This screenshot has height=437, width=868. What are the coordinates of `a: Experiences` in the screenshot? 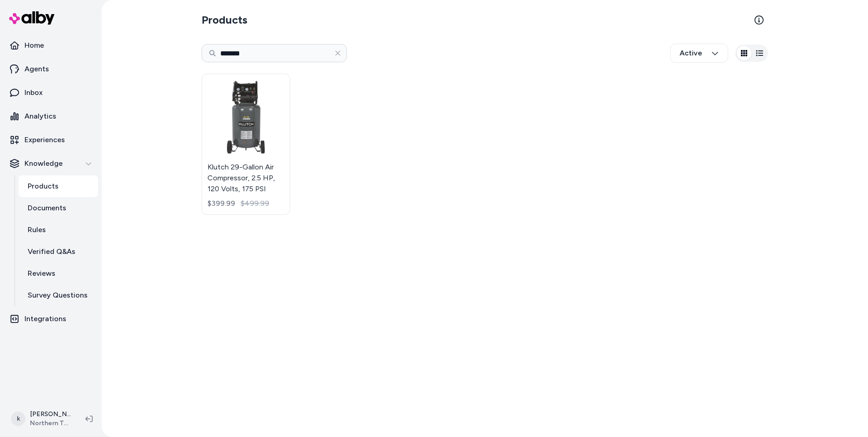 It's located at (51, 140).